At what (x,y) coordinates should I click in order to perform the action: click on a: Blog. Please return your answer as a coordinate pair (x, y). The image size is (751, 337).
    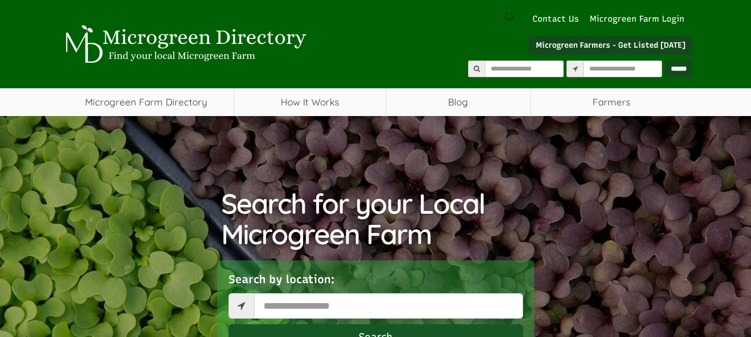
    Looking at the image, I should click on (458, 102).